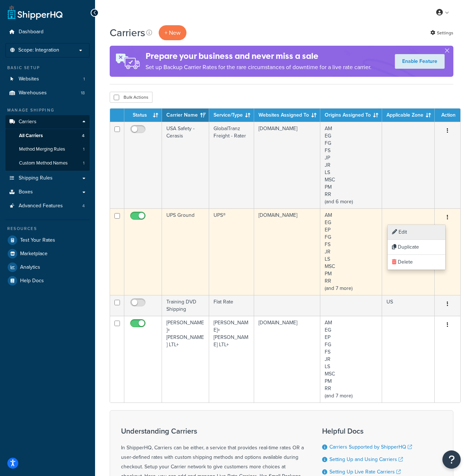 The width and height of the screenshot is (468, 476). I want to click on span: Boxes, so click(26, 192).